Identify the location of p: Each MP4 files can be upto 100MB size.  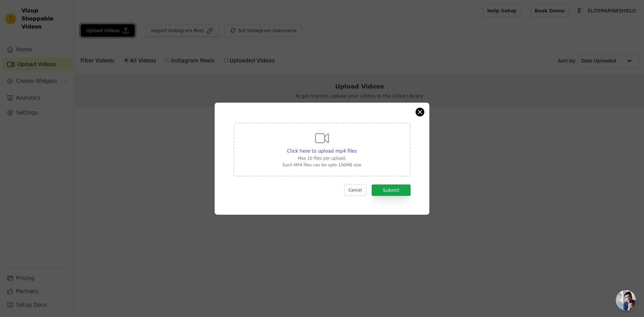
(322, 165).